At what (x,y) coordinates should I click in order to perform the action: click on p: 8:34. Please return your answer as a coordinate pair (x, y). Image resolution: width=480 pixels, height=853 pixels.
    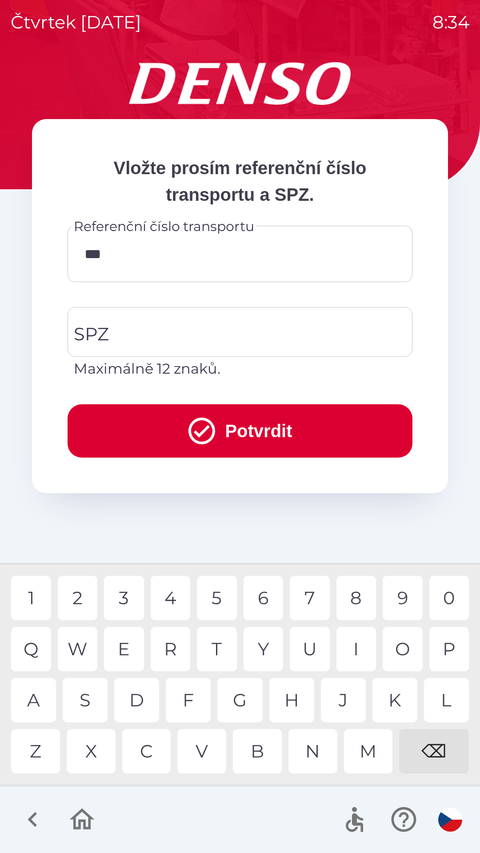
    Looking at the image, I should click on (450, 22).